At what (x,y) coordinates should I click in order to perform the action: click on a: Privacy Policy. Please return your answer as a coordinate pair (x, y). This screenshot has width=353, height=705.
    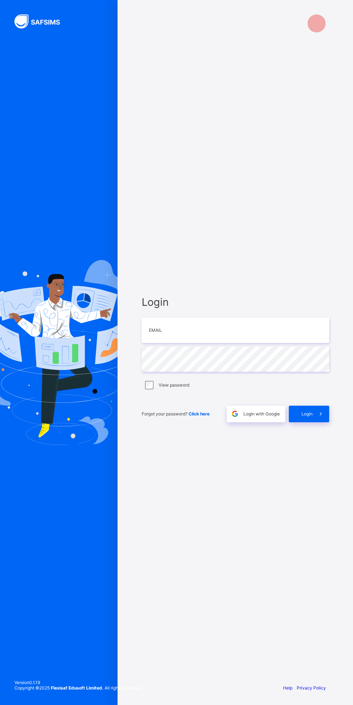
    Looking at the image, I should click on (311, 688).